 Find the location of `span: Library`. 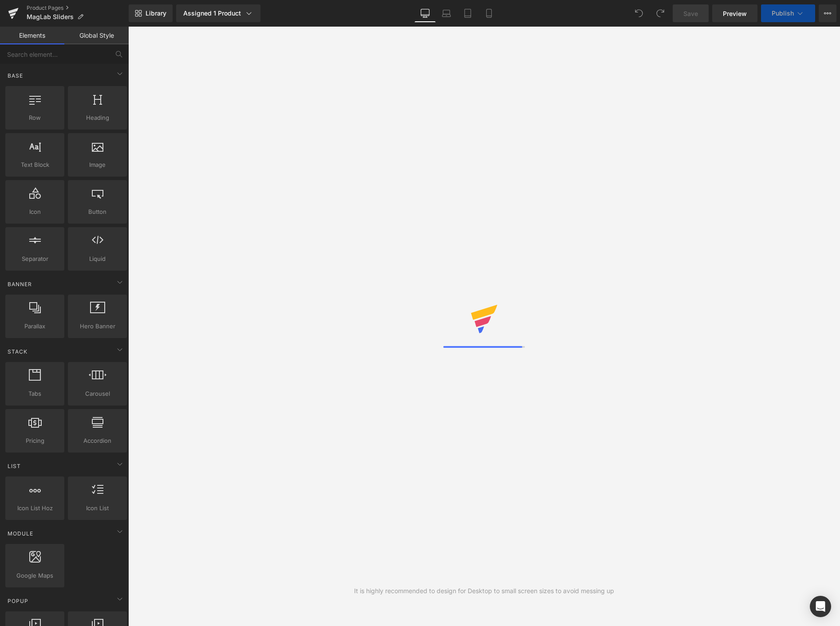

span: Library is located at coordinates (156, 13).